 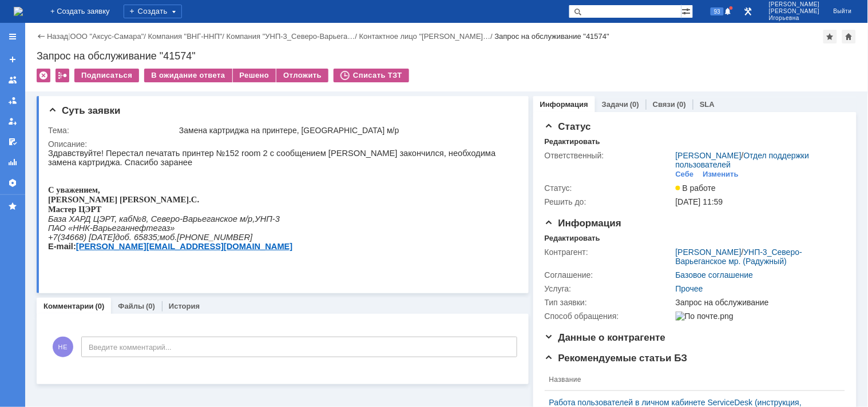 I want to click on span: уважением, so click(x=29, y=41).